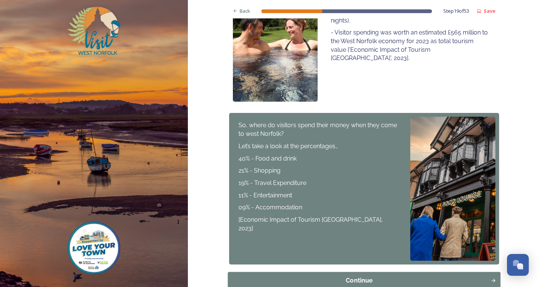 This screenshot has width=540, height=287. What do you see at coordinates (245, 11) in the screenshot?
I see `span: Back` at bounding box center [245, 11].